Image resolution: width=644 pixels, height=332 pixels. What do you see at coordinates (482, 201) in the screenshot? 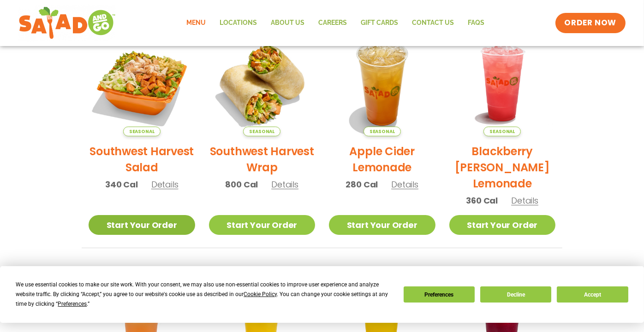
I see `span: 360 Cal` at bounding box center [482, 201].